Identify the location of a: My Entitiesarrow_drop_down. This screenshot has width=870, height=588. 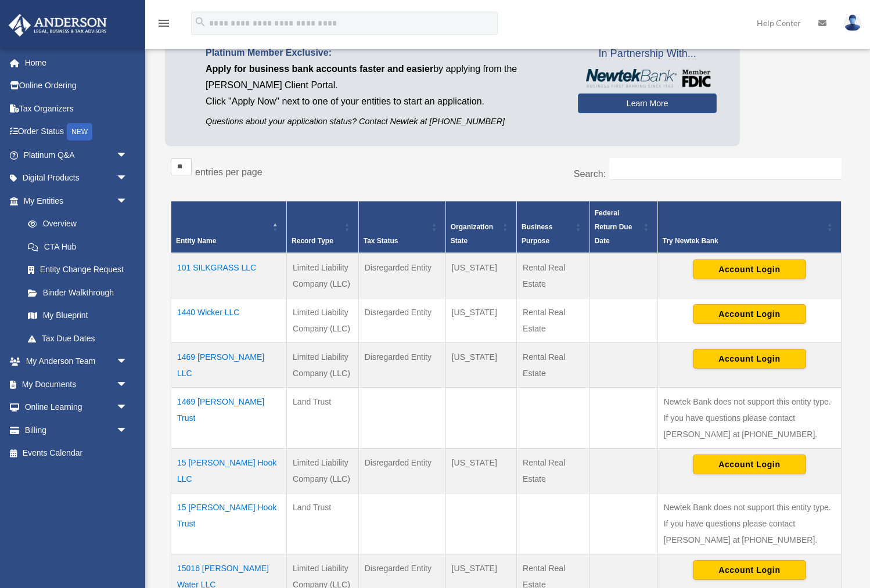
(74, 201).